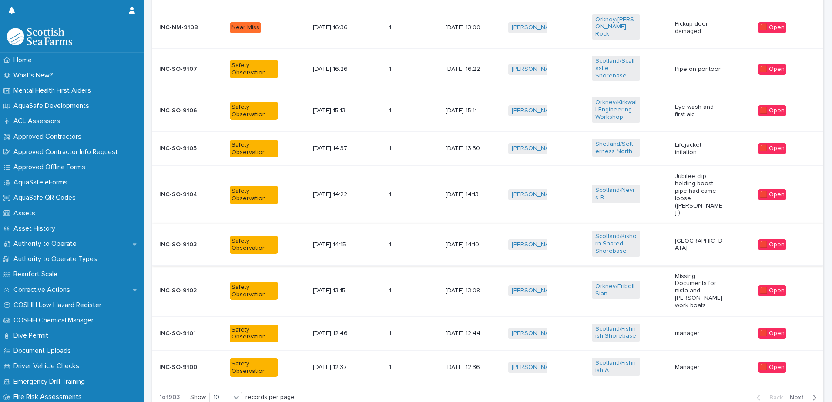 The height and width of the screenshot is (402, 832). I want to click on p: AquaSafe QR Codes, so click(46, 197).